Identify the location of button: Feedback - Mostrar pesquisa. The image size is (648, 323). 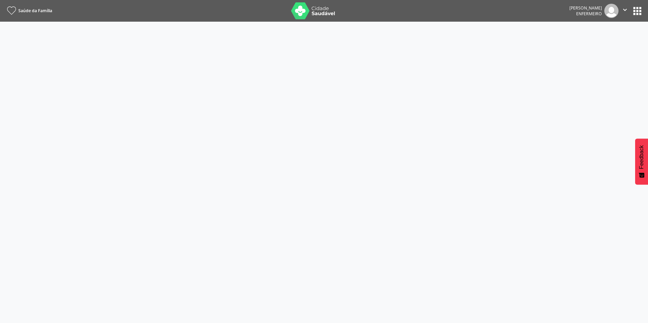
(642, 162).